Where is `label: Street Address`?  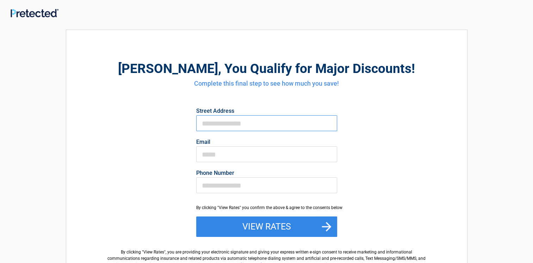
label: Street Address is located at coordinates (266, 111).